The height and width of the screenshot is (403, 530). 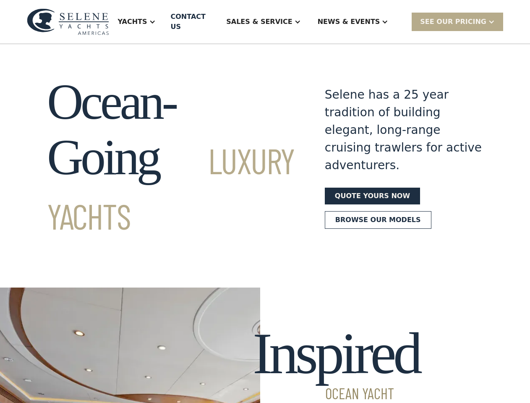 What do you see at coordinates (68, 22) in the screenshot?
I see `img: logo` at bounding box center [68, 22].